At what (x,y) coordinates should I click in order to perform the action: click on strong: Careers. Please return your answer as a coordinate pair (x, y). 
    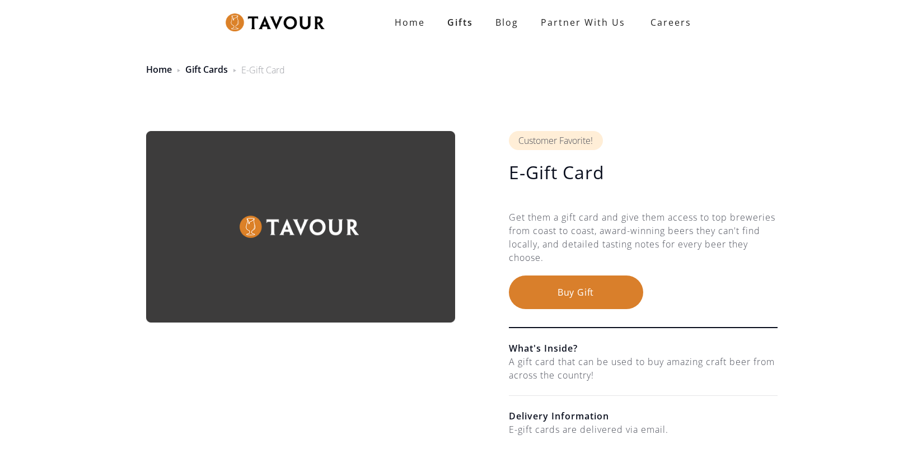
    Looking at the image, I should click on (671, 22).